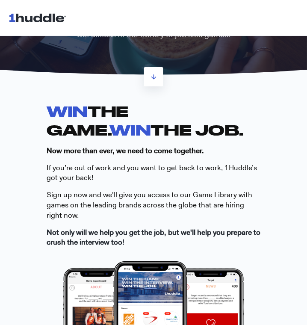 The height and width of the screenshot is (325, 307). I want to click on strong: THE GAME. THE JOB., so click(145, 120).